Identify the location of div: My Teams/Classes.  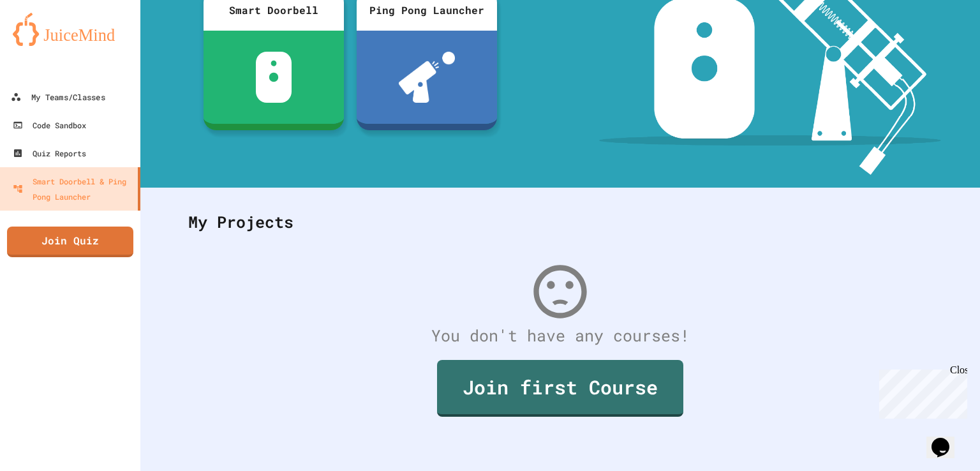
(58, 97).